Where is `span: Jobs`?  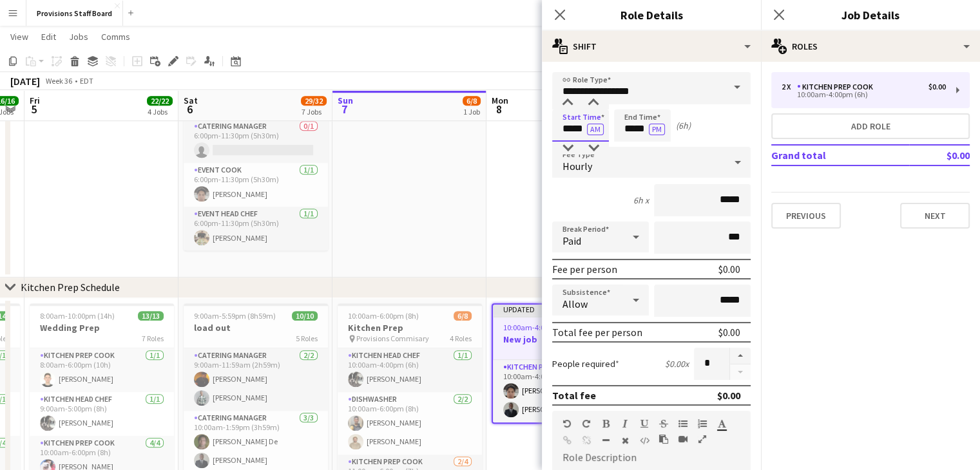 span: Jobs is located at coordinates (78, 37).